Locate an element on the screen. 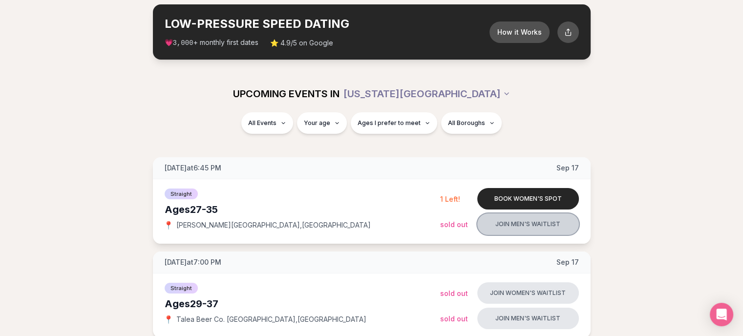 The image size is (743, 336). a: Join women's waitlist is located at coordinates (528, 293).